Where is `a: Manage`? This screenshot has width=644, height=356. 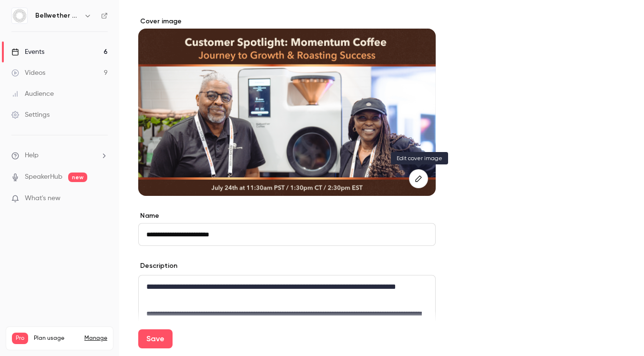 a: Manage is located at coordinates (96, 339).